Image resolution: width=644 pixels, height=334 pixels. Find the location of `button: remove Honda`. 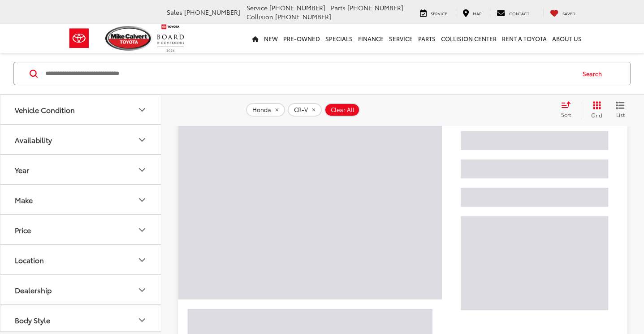

button: remove Honda is located at coordinates (265, 110).